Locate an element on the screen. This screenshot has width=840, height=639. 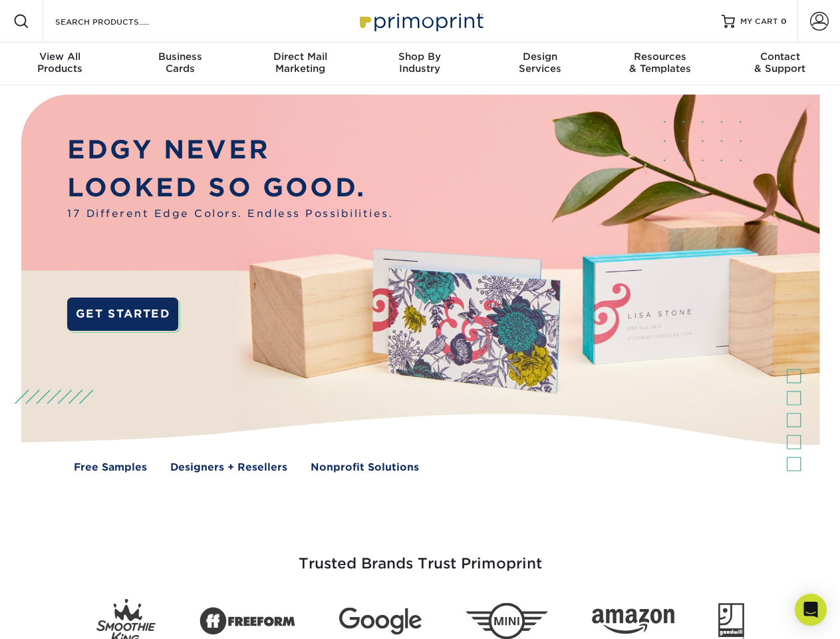
p: LOOKED SO GOOD. is located at coordinates (230, 187).